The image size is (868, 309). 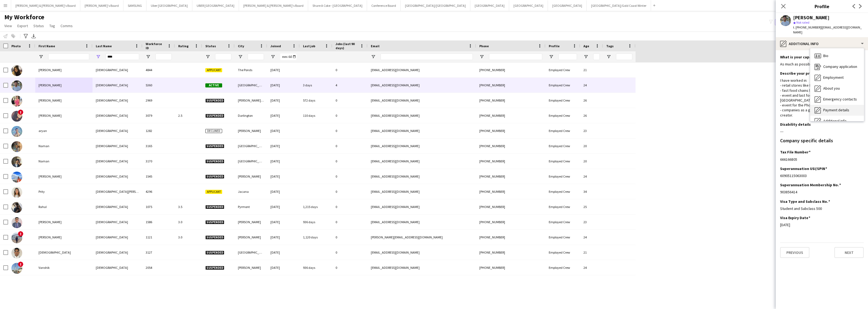 I want to click on div: 572 days, so click(x=316, y=100).